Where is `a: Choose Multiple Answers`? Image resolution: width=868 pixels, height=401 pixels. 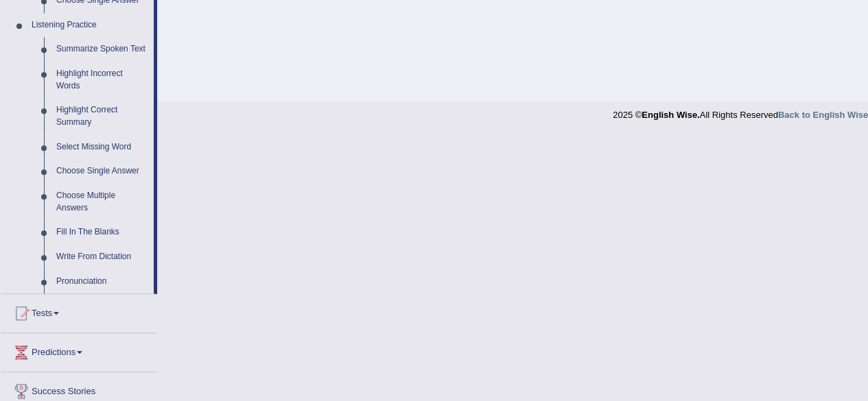
a: Choose Multiple Answers is located at coordinates (102, 202).